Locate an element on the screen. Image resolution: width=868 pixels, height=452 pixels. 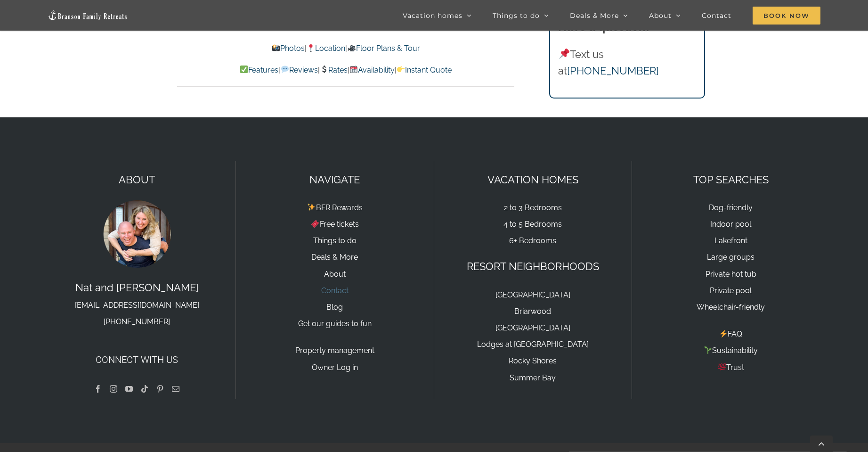
a: Sustainability is located at coordinates (731, 350).